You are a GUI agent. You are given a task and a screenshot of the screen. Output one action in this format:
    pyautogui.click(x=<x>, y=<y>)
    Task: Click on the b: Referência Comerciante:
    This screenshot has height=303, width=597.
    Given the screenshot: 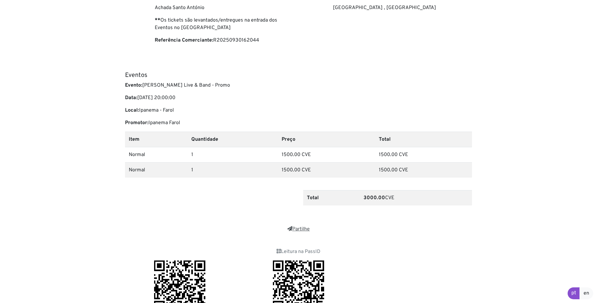 What is the action you would take?
    pyautogui.click(x=184, y=40)
    